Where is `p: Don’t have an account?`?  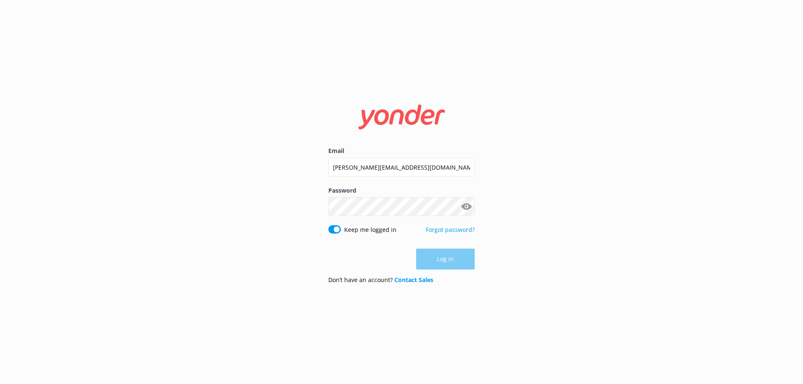
p: Don’t have an account? is located at coordinates (381, 280).